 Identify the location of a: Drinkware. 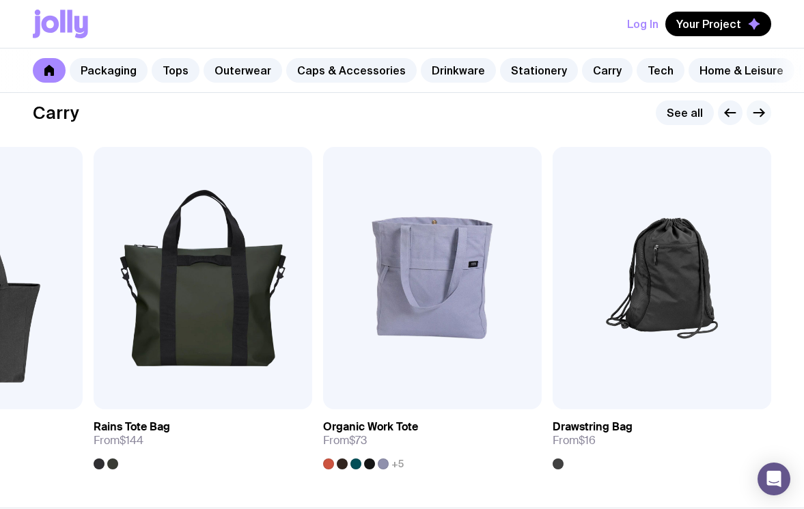
(459, 70).